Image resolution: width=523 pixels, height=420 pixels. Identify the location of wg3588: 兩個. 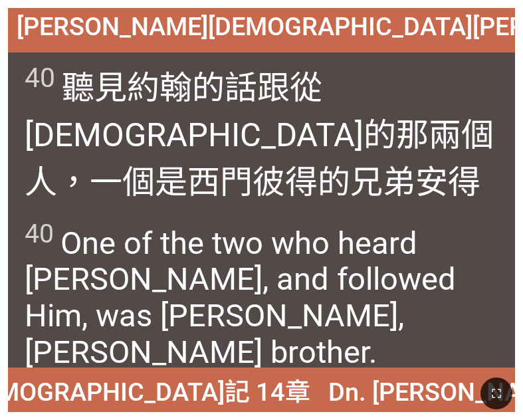
(259, 182).